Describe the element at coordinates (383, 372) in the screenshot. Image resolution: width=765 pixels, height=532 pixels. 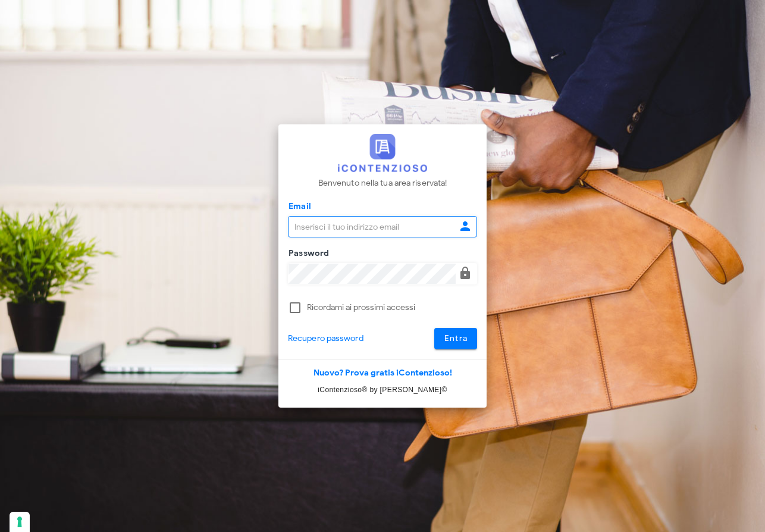
I see `a: Nuovo? Prova gratis iContenzioso!` at that location.